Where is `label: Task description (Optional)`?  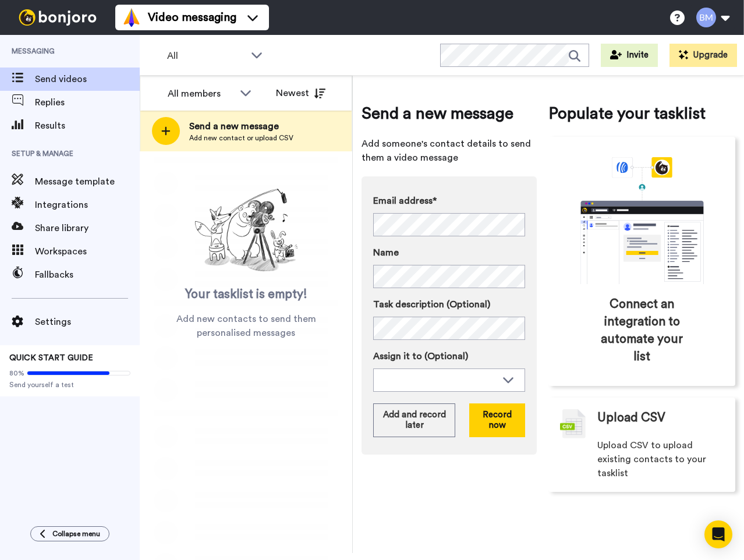
label: Task description (Optional) is located at coordinates (449, 304).